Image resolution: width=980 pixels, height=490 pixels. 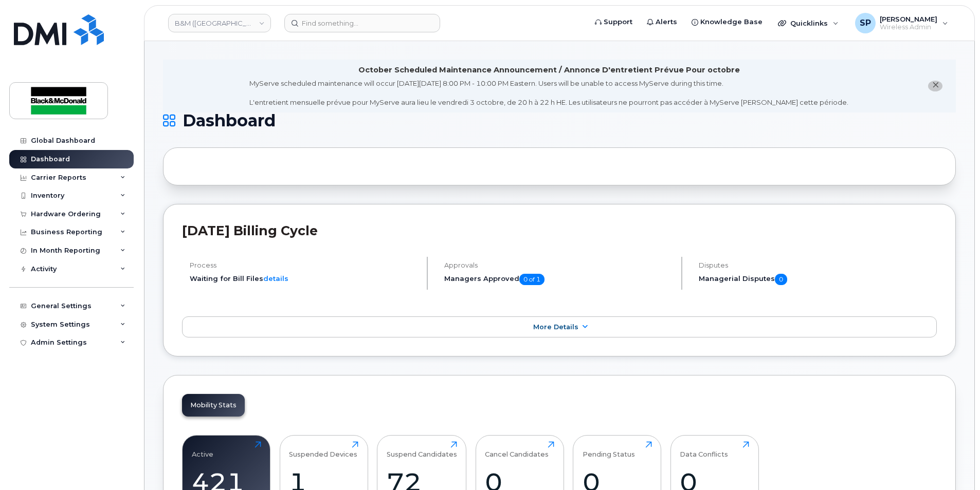 What do you see at coordinates (516, 450) in the screenshot?
I see `div: Cancel Candidates` at bounding box center [516, 450].